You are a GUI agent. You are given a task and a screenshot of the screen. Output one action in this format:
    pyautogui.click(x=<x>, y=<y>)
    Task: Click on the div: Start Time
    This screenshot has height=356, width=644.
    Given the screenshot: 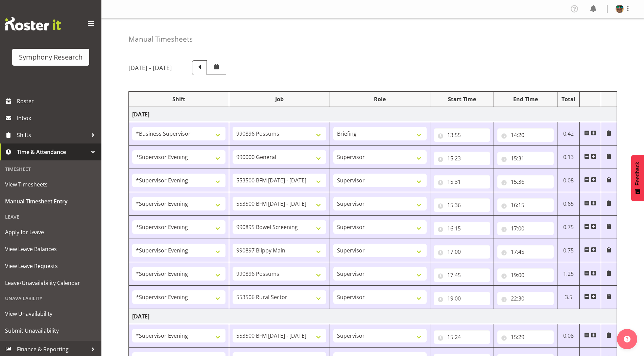 What is the action you would take?
    pyautogui.click(x=462, y=99)
    